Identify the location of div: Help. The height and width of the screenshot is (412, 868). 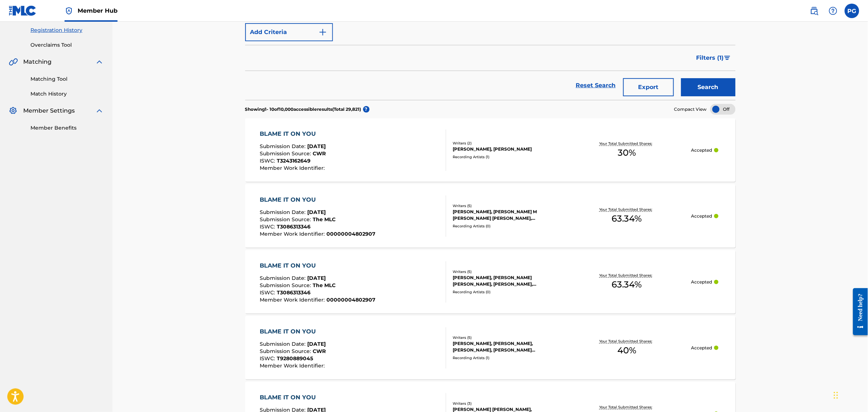
(833, 11).